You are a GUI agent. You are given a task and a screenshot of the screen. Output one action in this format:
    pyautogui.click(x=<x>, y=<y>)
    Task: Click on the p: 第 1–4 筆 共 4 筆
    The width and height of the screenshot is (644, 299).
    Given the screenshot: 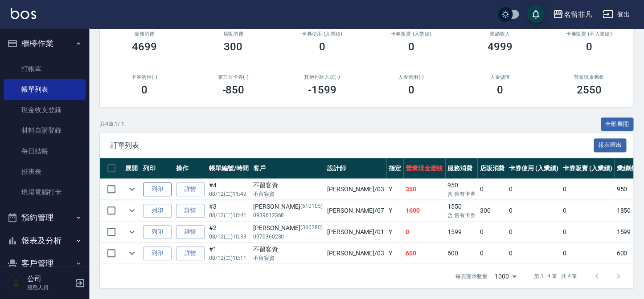 What is the action you would take?
    pyautogui.click(x=555, y=276)
    